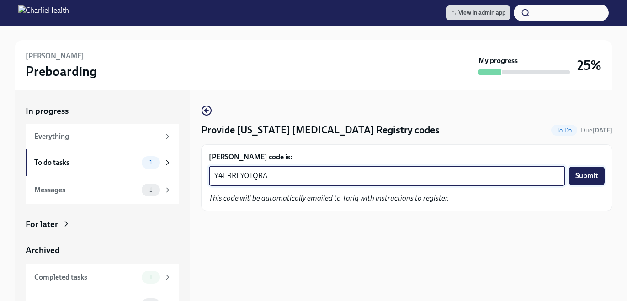 The height and width of the screenshot is (301, 627). What do you see at coordinates (97, 137) in the screenshot?
I see `div: Everything` at bounding box center [97, 137].